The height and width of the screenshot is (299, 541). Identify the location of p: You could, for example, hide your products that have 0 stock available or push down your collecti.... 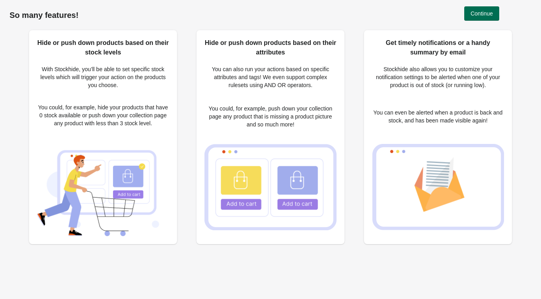
(103, 115).